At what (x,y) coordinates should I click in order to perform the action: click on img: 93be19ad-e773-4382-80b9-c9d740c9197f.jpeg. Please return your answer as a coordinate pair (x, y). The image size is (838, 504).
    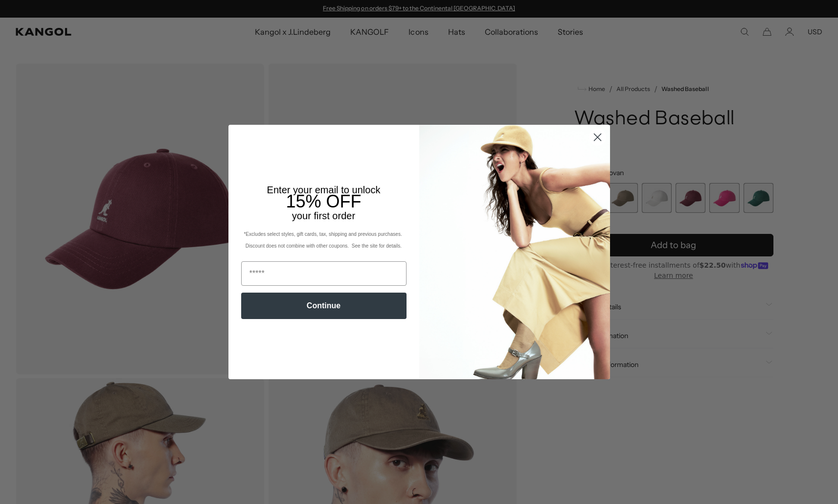
    Looking at the image, I should click on (515, 252).